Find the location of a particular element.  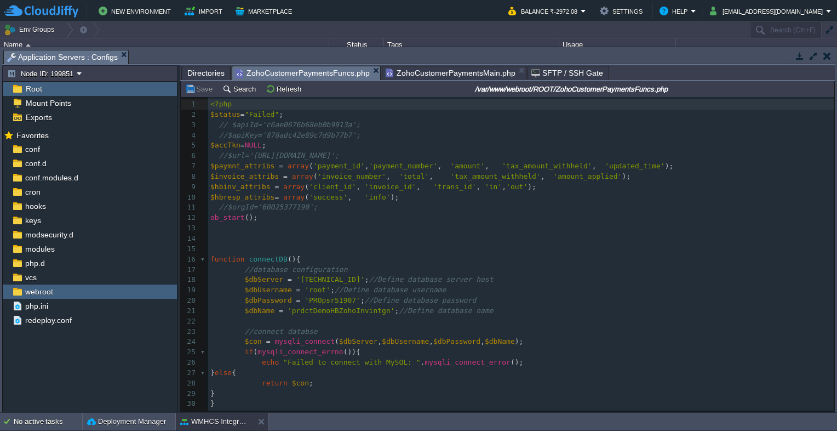

span: //$apiKey='878adc42e89c7d9b77b7'; is located at coordinates (290, 135).